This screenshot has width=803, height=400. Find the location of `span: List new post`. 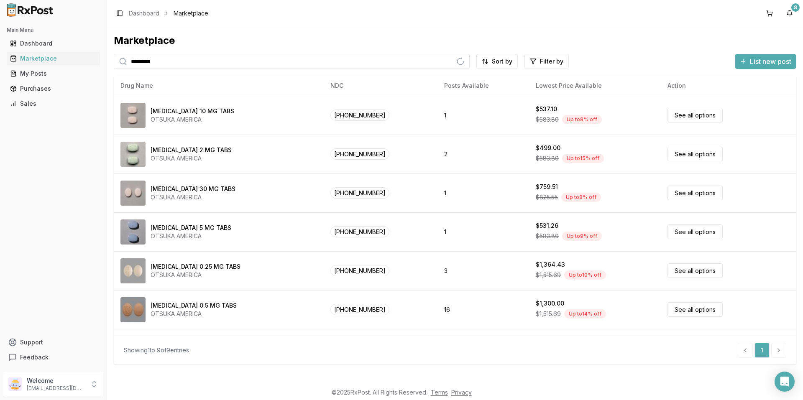

span: List new post is located at coordinates (770, 61).